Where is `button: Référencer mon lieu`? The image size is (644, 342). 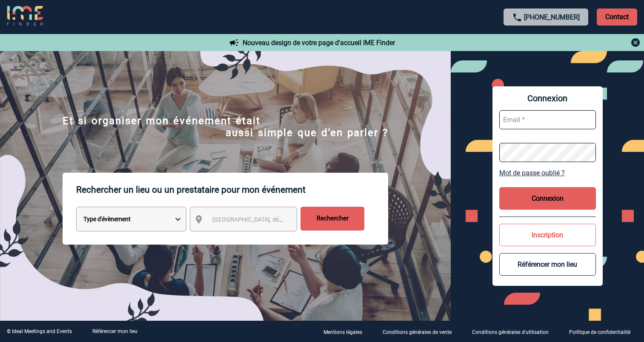 button: Référencer mon lieu is located at coordinates (547, 264).